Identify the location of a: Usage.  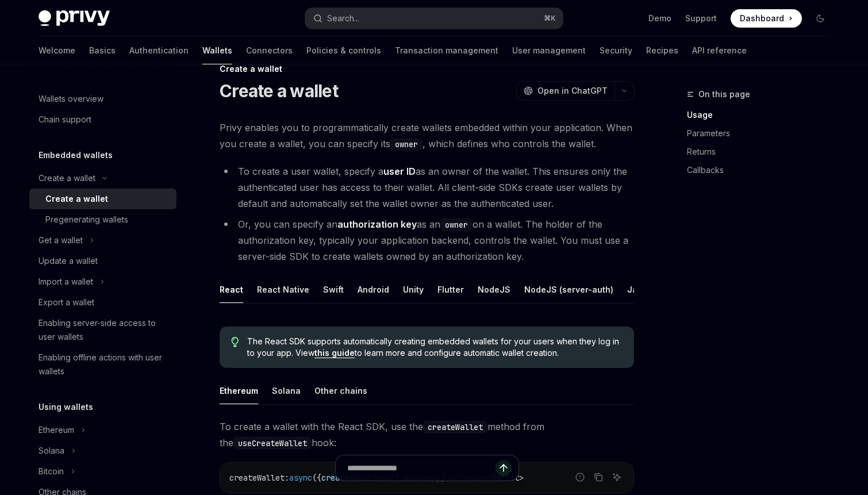
(763, 115).